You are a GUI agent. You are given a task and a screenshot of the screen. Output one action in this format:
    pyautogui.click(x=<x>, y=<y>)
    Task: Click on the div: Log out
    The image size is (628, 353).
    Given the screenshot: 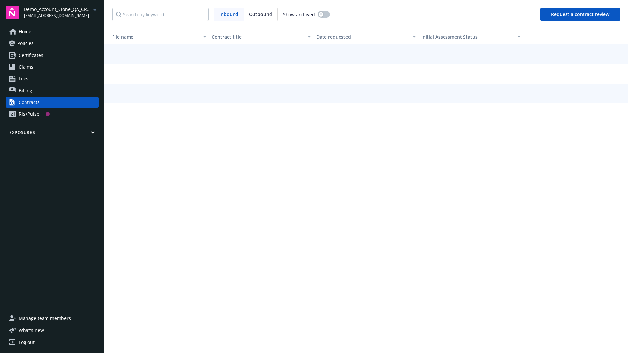 What is the action you would take?
    pyautogui.click(x=26, y=342)
    